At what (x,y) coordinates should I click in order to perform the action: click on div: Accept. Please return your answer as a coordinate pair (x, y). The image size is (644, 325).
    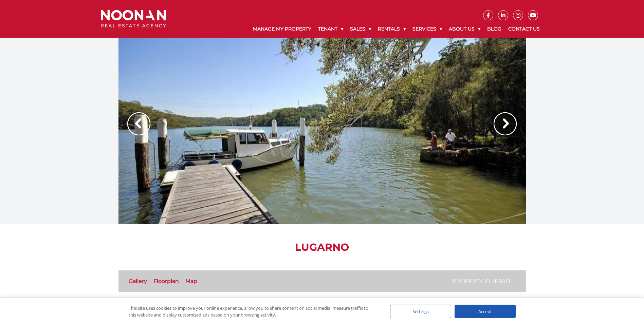
    Looking at the image, I should click on (485, 311).